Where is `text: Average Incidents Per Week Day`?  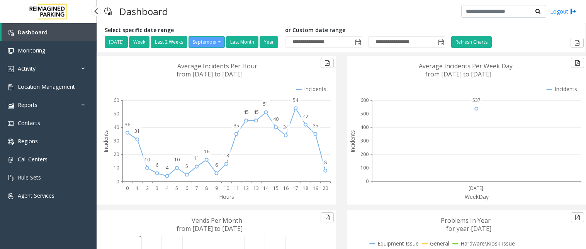 text: Average Incidents Per Week Day is located at coordinates (465, 66).